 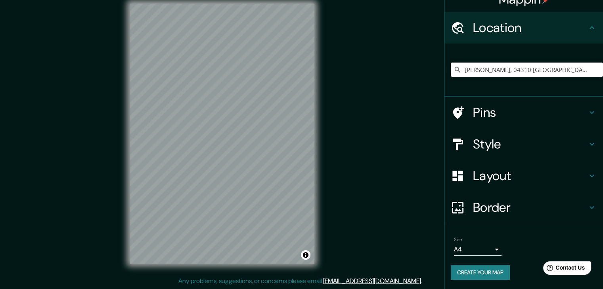 I want to click on h4: Location, so click(x=530, y=28).